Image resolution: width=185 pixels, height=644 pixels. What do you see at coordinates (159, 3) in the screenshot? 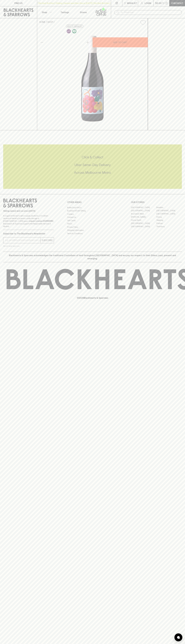
I see `p: $0.00` at bounding box center [159, 3].